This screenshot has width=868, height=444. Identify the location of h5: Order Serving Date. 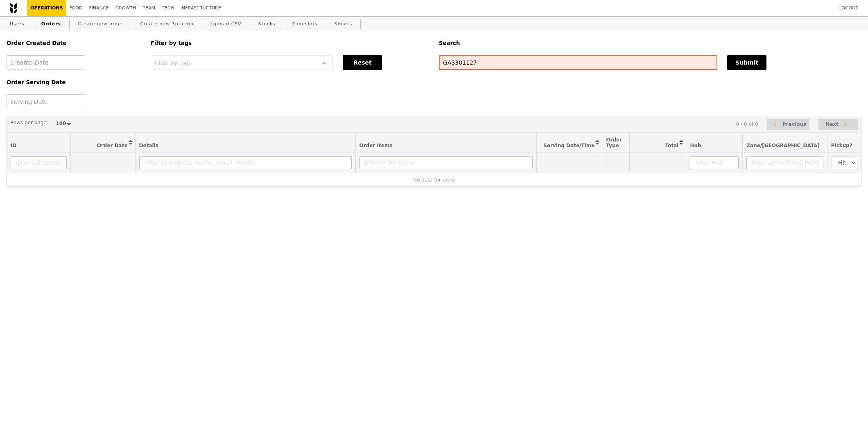
(73, 82).